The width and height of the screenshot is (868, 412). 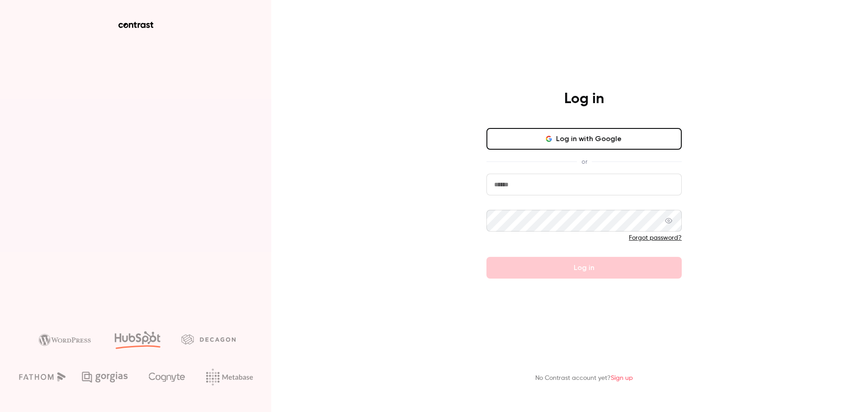 I want to click on h4: Log in, so click(x=585, y=99).